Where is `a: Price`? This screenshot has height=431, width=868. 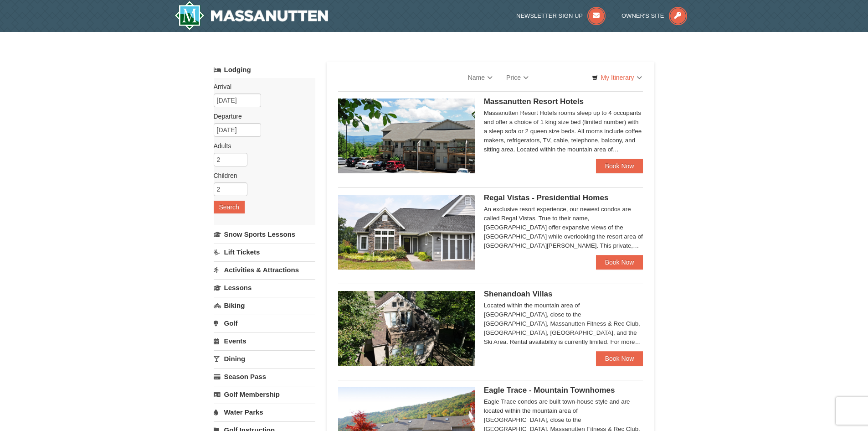 a: Price is located at coordinates (517, 78).